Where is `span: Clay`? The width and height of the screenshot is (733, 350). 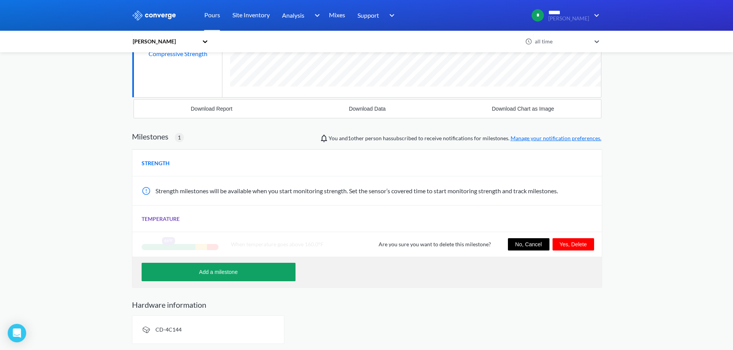
span: Clay is located at coordinates (356, 138).